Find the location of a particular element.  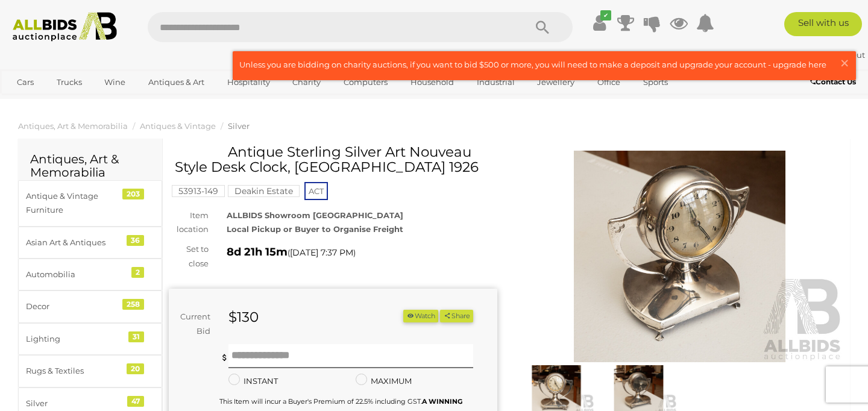

a: Contact Us is located at coordinates (834, 82).